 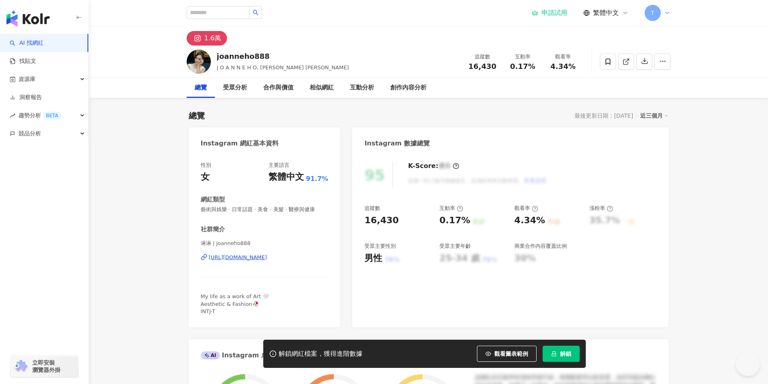 I want to click on span: 4.34%, so click(x=563, y=67).